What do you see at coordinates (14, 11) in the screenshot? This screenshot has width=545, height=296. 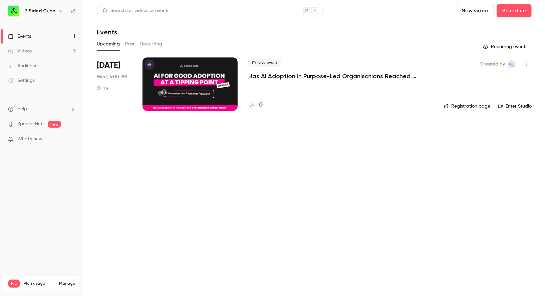 I see `img: 3 Sided Cube` at bounding box center [14, 11].